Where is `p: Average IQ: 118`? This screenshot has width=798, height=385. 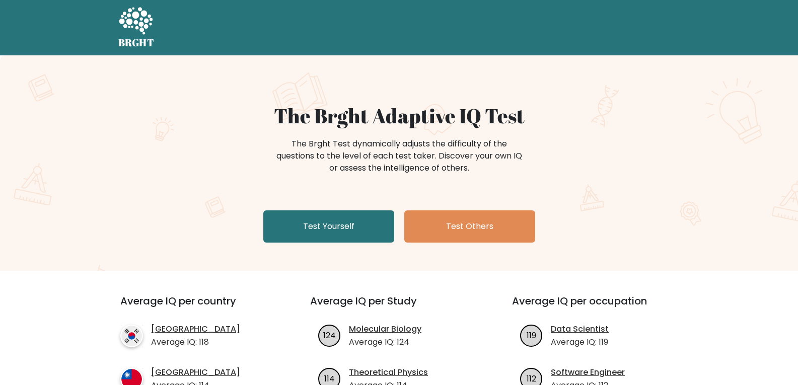
p: Average IQ: 118 is located at coordinates (195, 342).